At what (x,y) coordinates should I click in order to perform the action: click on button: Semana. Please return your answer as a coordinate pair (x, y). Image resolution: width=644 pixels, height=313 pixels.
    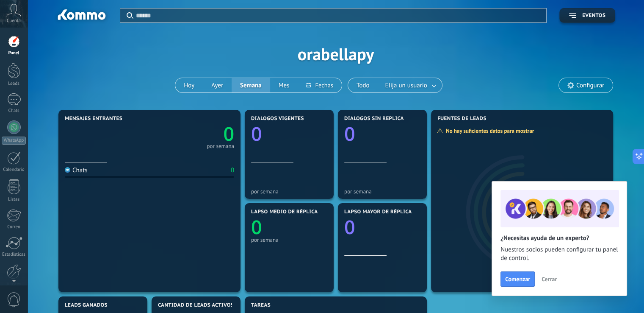
    Looking at the image, I should click on (251, 85).